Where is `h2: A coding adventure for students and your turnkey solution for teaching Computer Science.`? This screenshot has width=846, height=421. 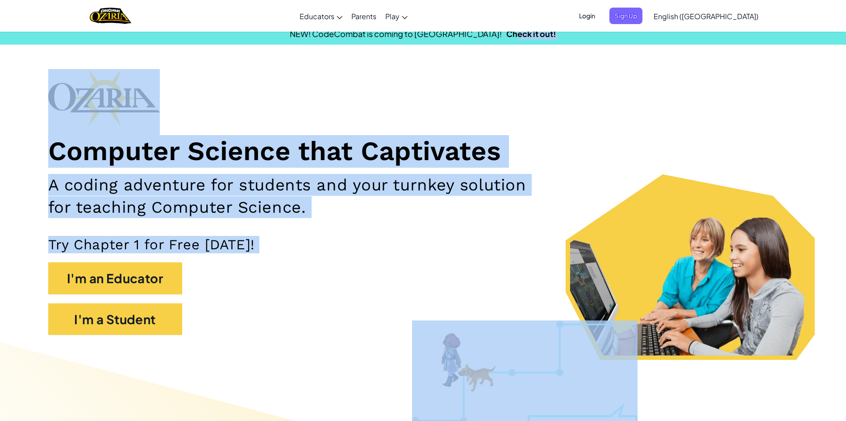 h2: A coding adventure for students and your turnkey solution for teaching Computer Science. is located at coordinates (300, 196).